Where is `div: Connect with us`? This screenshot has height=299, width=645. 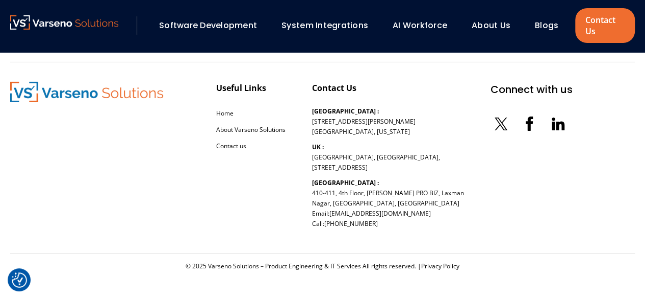
div: Connect with us is located at coordinates (532, 89).